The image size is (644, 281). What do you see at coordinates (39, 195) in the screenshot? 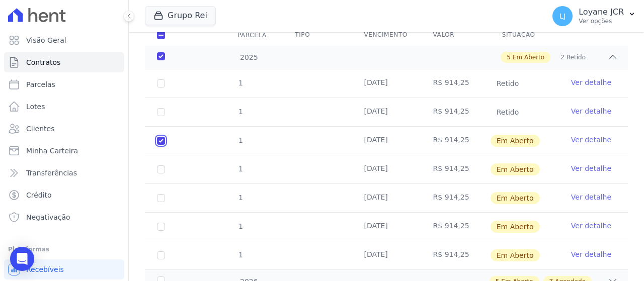
I see `span: Crédito` at bounding box center [39, 195].